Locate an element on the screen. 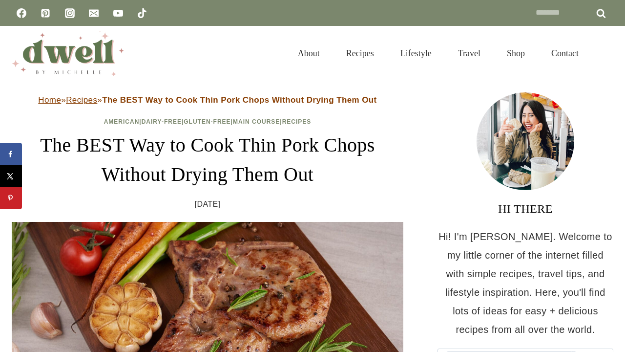  a: Lifestyle is located at coordinates (416, 53).